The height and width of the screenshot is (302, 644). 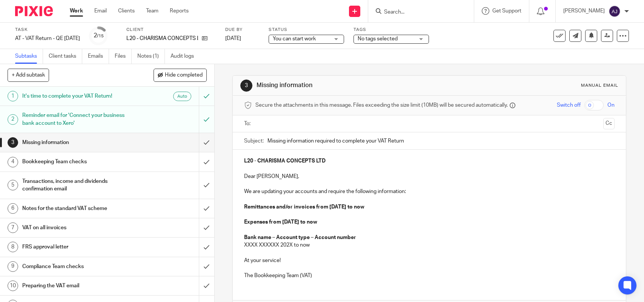 I want to click on label: Due by, so click(x=242, y=30).